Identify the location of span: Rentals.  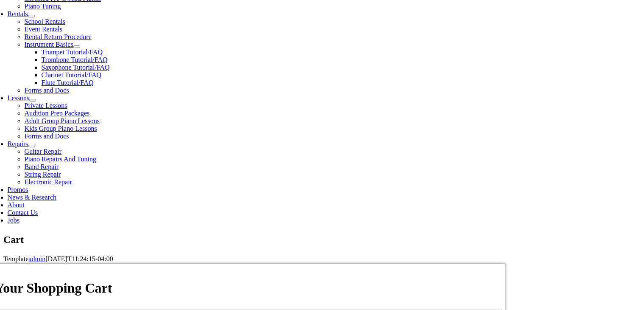
(18, 14).